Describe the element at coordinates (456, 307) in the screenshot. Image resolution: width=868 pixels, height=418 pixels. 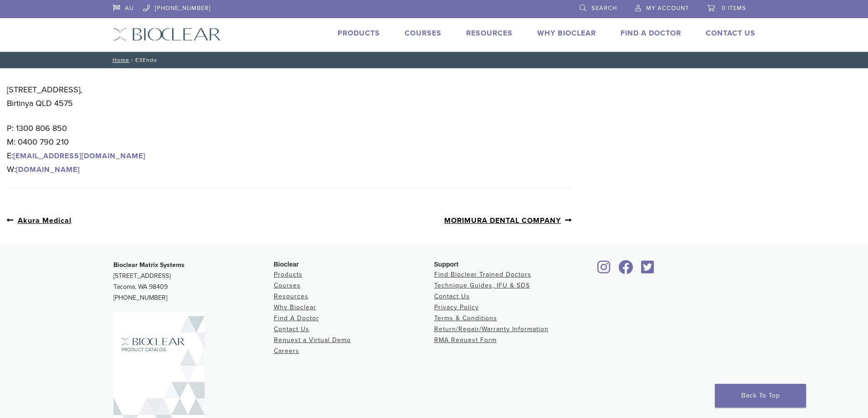
I see `a: Privacy Policy` at that location.